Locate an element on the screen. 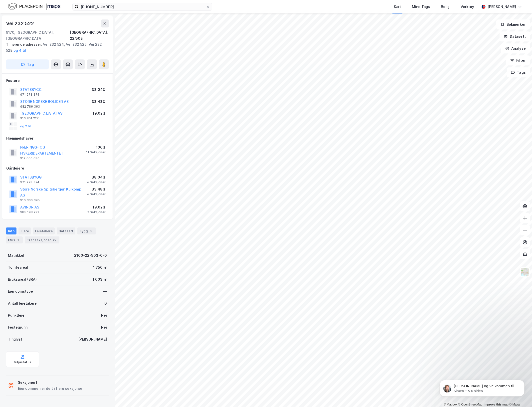 Image resolution: width=532 pixels, height=407 pixels. div: 916 300 395 is located at coordinates (30, 200).